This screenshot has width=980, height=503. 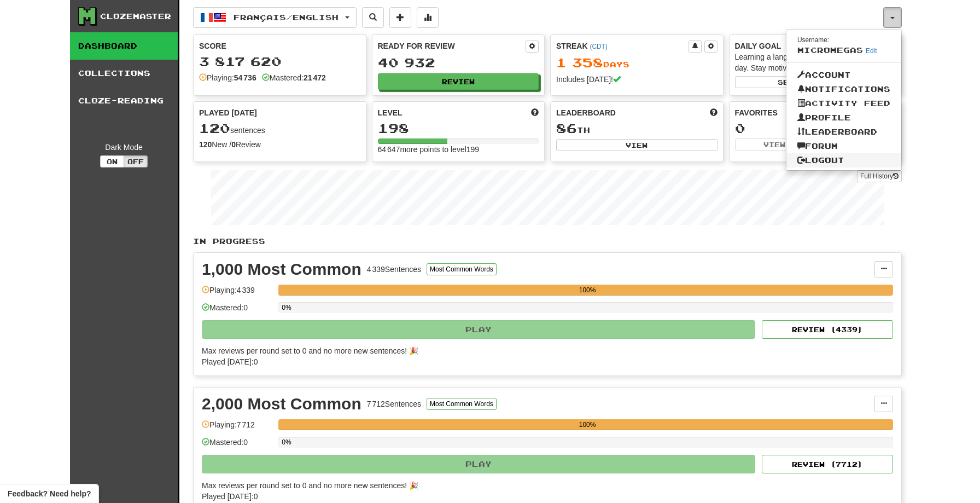 What do you see at coordinates (458, 81) in the screenshot?
I see `button: Review` at bounding box center [458, 81].